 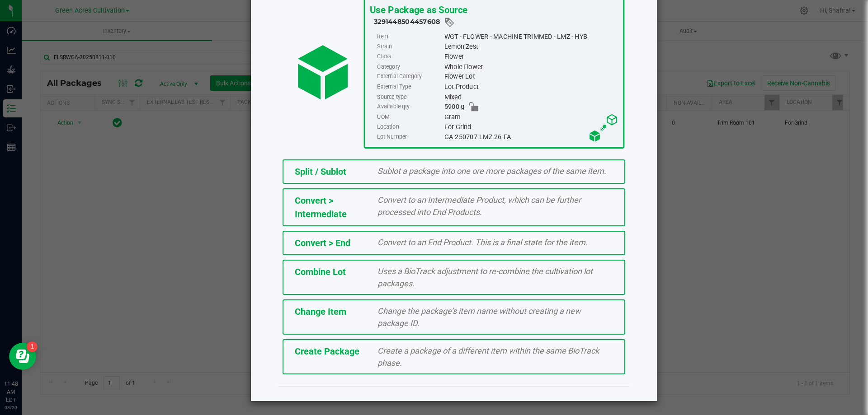 I want to click on label: Lot Number, so click(x=409, y=137).